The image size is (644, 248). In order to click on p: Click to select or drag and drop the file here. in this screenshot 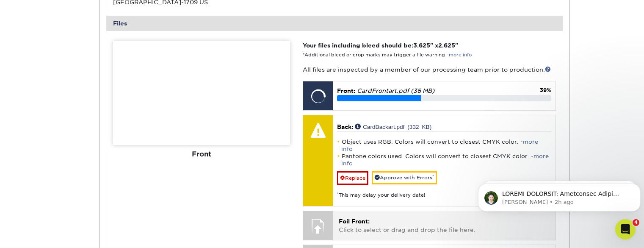, I will do `click(444, 225)`.